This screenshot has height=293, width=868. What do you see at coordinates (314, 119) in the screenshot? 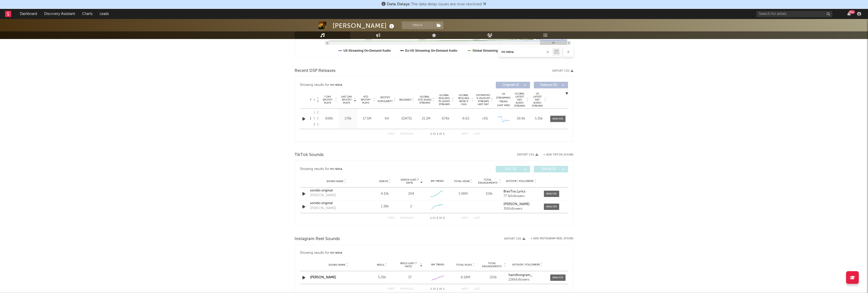
I see `div: 2025 Cigol Music Group, A Division of Globalatino Music Partners, in partnership with Elevate Rec...` at bounding box center [314, 119].